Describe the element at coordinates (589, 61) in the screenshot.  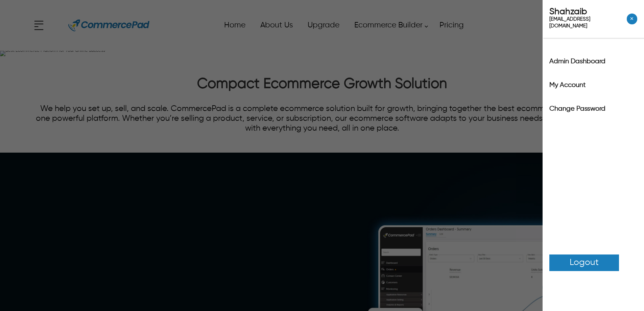
I see `a: Admin Dashboard` at that location.